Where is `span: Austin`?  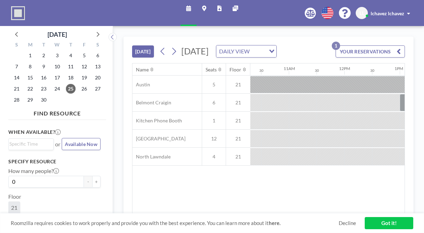
span: Austin is located at coordinates (141, 85).